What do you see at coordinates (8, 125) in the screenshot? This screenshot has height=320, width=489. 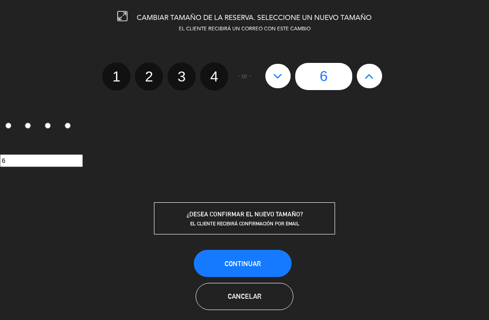 I see `input: 1` at bounding box center [8, 125].